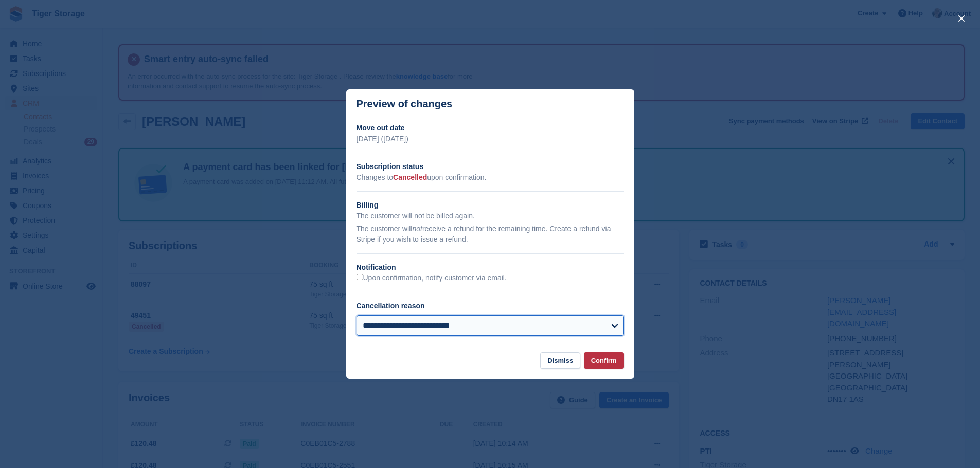 The image size is (980, 468). I want to click on p: Changes to upon confirmation., so click(490, 177).